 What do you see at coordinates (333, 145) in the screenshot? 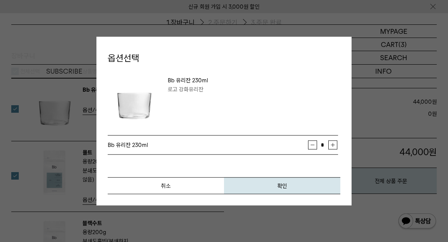
I see `button: 증가` at bounding box center [333, 145].